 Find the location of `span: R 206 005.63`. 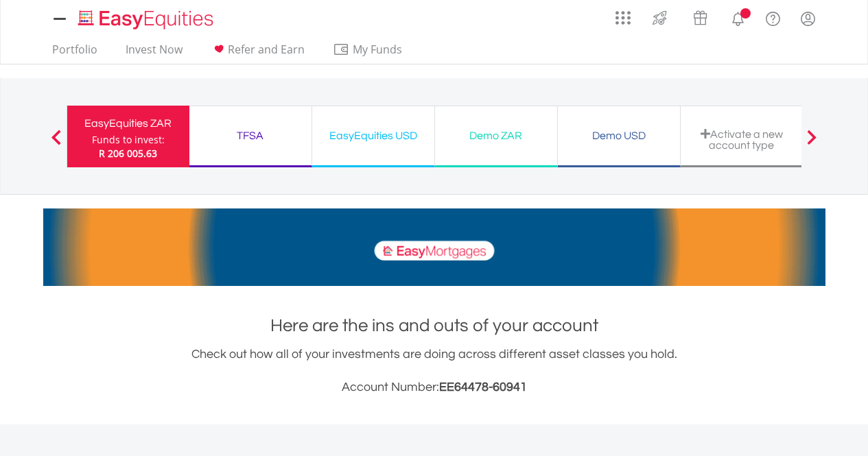

span: R 206 005.63 is located at coordinates (127, 153).